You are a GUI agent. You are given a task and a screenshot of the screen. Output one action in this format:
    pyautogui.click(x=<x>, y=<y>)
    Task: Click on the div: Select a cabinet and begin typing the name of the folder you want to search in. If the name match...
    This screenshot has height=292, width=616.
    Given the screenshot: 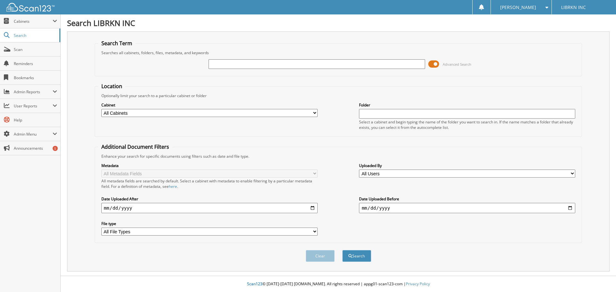 What is the action you would take?
    pyautogui.click(x=467, y=125)
    